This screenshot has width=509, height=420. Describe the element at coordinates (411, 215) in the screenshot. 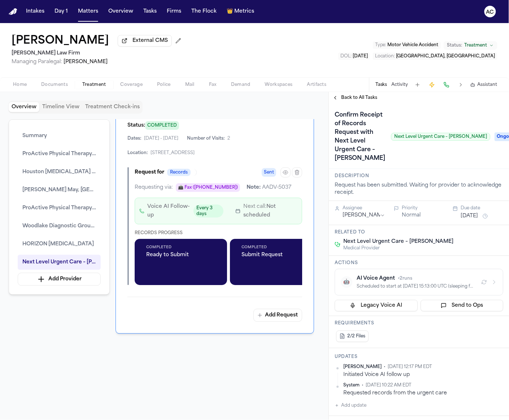

I see `button: Normal` at that location.